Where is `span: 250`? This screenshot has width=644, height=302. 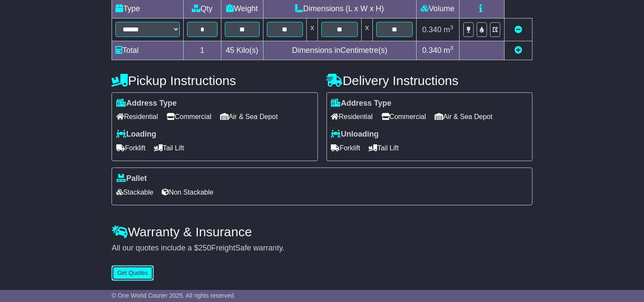
span: 250 is located at coordinates (205, 248).